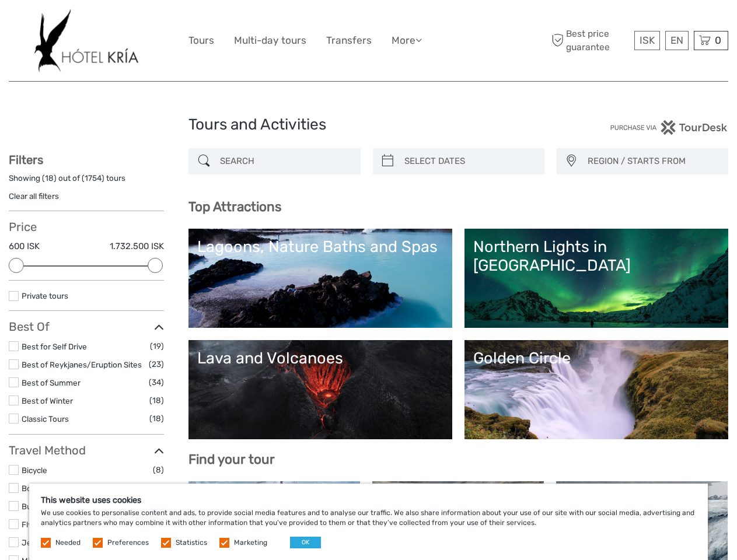 Image resolution: width=737 pixels, height=560 pixels. Describe the element at coordinates (469, 161) in the screenshot. I see `input: SELECT DATES` at that location.